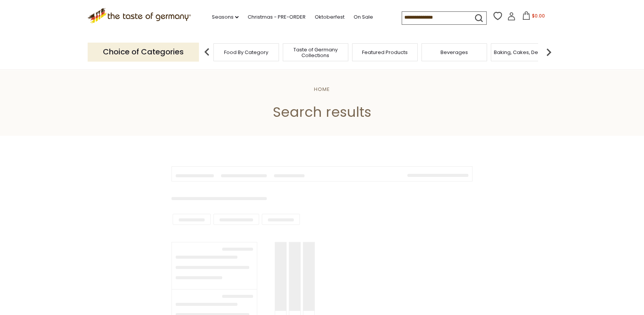 The width and height of the screenshot is (644, 315). Describe the element at coordinates (523, 52) in the screenshot. I see `span: Baking, Cakes, Desserts` at that location.